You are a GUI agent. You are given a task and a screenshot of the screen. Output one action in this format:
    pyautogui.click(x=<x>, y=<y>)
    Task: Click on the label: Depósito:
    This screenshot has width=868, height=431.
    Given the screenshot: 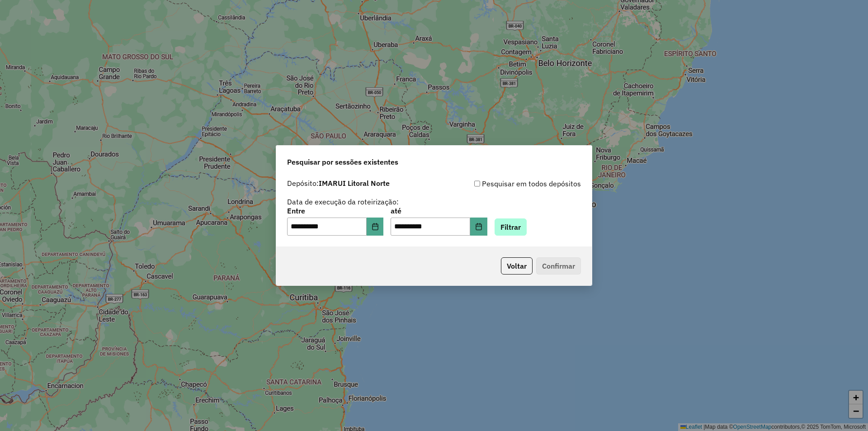 What is the action you would take?
    pyautogui.click(x=338, y=184)
    